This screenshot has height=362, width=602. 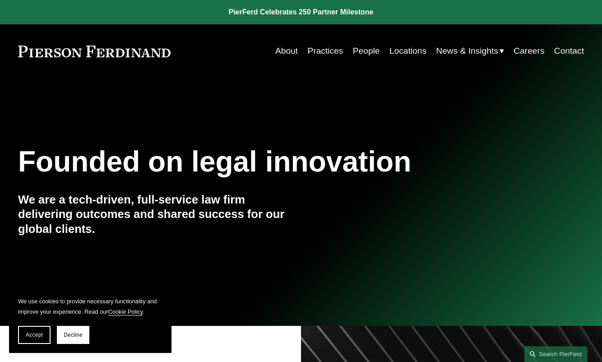 What do you see at coordinates (556, 354) in the screenshot?
I see `a: Search this site` at bounding box center [556, 354].